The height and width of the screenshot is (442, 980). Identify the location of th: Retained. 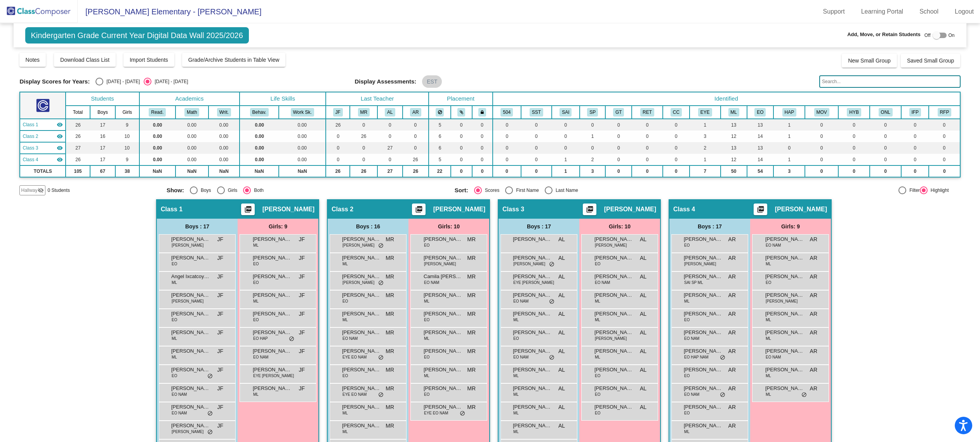
(647, 112).